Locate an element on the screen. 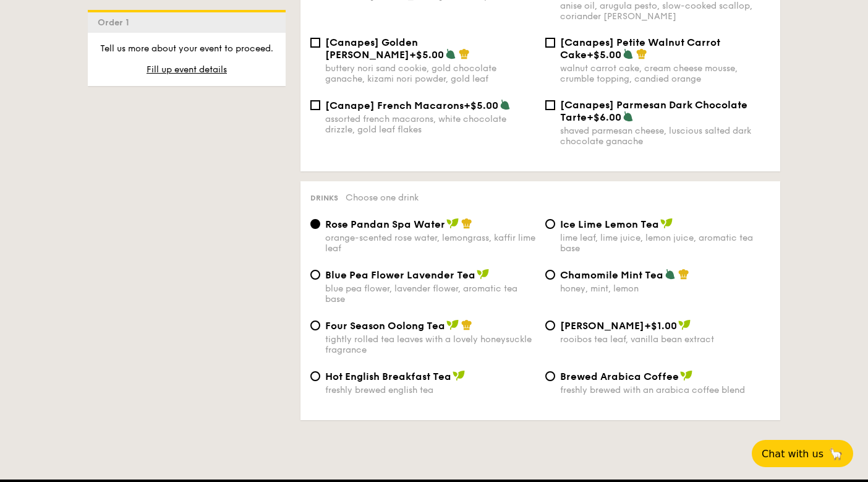 Image resolution: width=868 pixels, height=482 pixels. span: Order 1 is located at coordinates (116, 23).